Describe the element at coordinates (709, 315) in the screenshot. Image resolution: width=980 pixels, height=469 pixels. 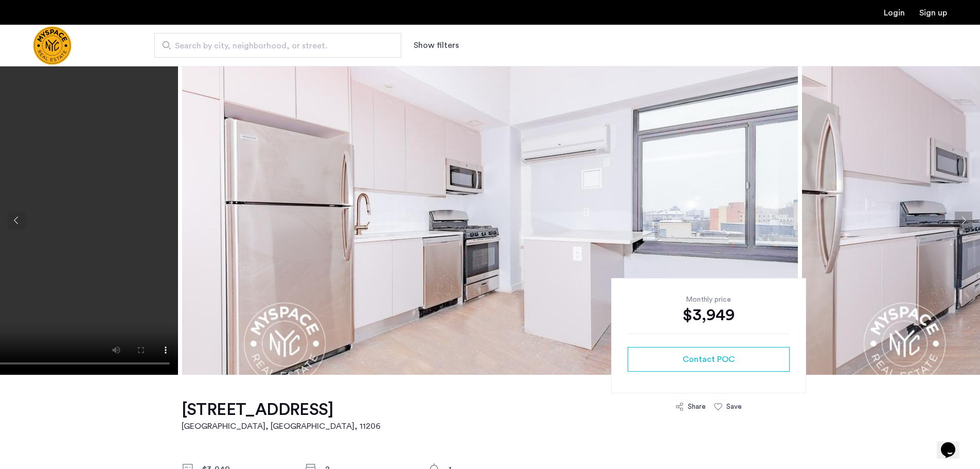
I see `div: $3,949` at that location.